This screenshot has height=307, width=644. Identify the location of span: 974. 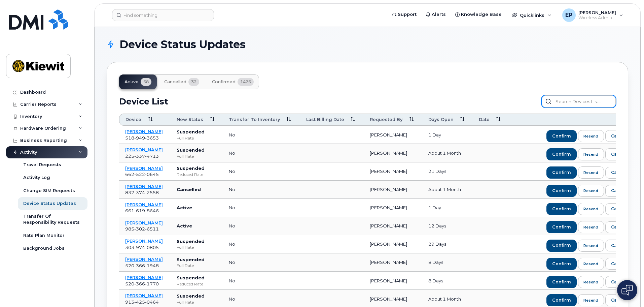
(140, 247).